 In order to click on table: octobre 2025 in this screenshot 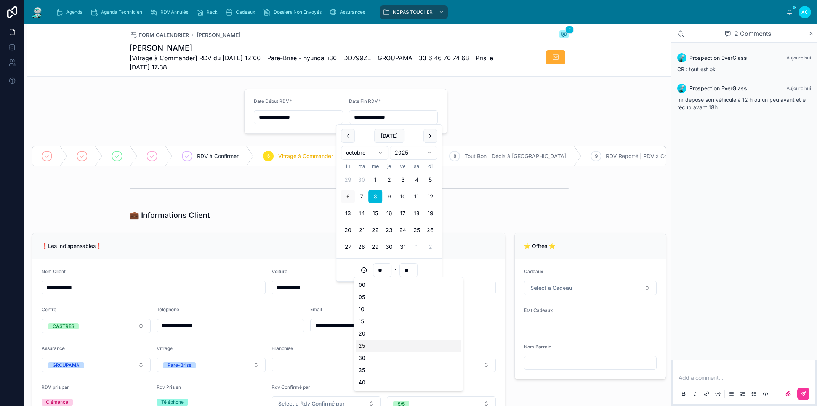, I will do `click(389, 208)`.